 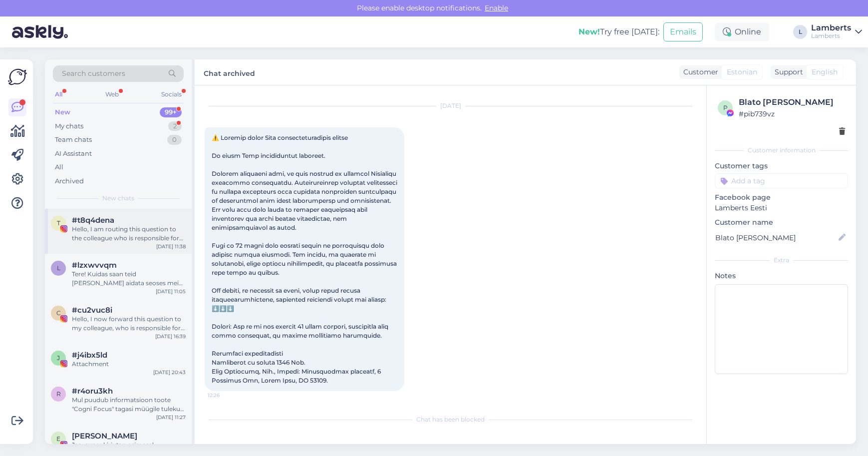 I want to click on div: Customer, so click(x=699, y=72).